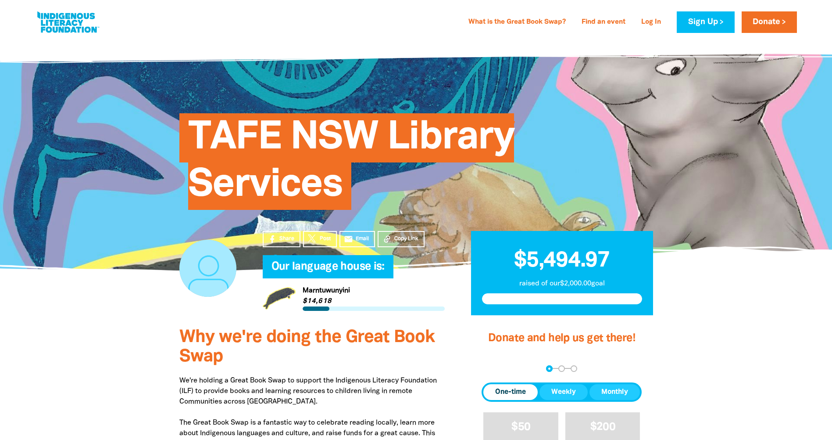 The width and height of the screenshot is (832, 440). What do you see at coordinates (325, 239) in the screenshot?
I see `span: Post` at bounding box center [325, 239].